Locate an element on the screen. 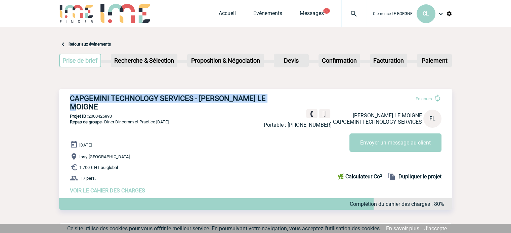 The image size is (511, 233). span: Clémence LE BORGNE is located at coordinates (393, 14).